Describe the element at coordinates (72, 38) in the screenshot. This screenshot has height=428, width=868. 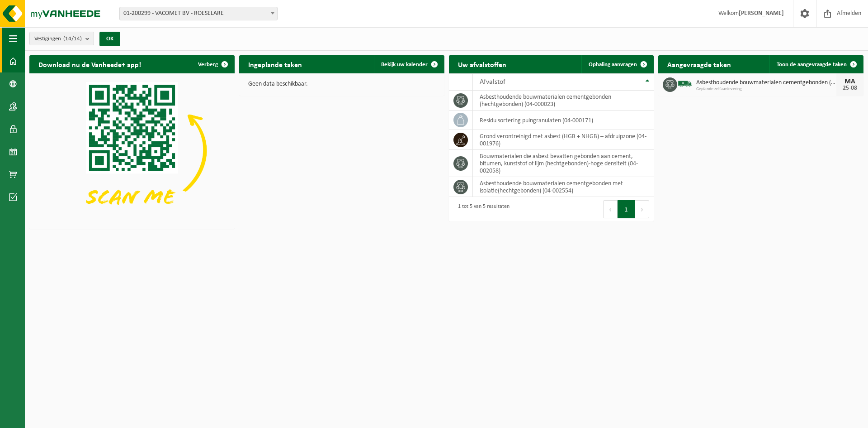
I see `count: (14/14)` at that location.